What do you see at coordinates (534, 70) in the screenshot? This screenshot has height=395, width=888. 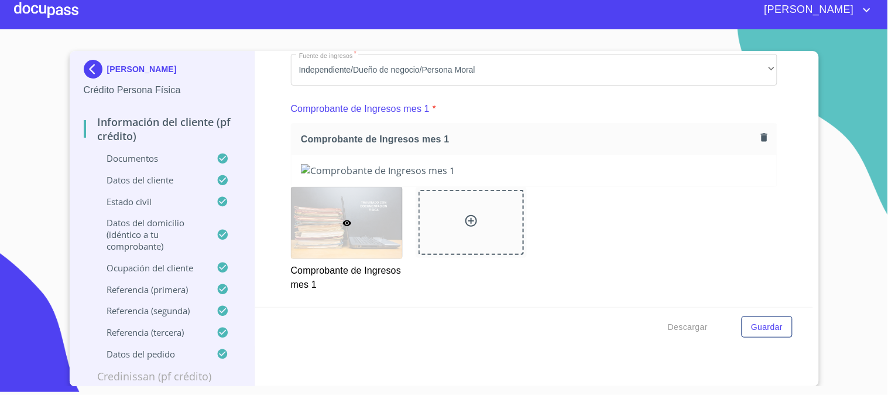 I see `div: Independiente/Dueño de negocio/Persona Moral` at bounding box center [534, 70].